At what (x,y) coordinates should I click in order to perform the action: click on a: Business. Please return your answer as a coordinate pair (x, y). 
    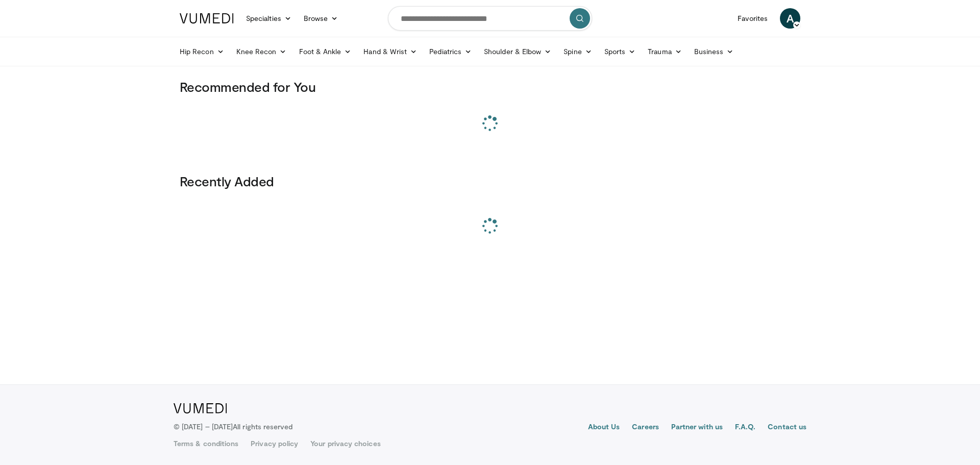
    Looking at the image, I should click on (714, 52).